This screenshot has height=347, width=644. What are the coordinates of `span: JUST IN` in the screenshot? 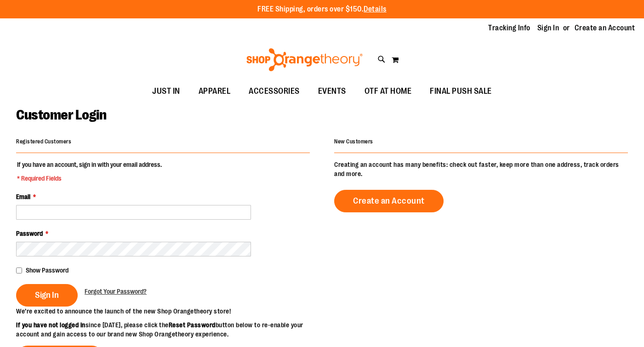 It's located at (166, 91).